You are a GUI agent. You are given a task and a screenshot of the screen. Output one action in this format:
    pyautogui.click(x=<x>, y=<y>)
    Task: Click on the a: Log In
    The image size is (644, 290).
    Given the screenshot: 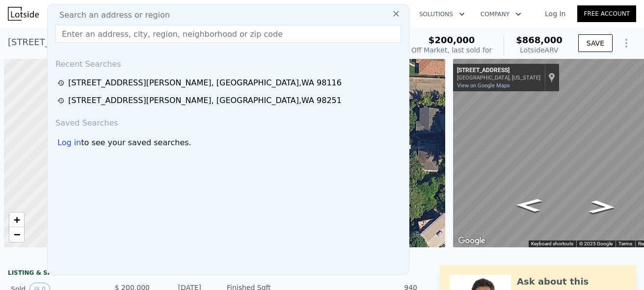 What is the action you would take?
    pyautogui.click(x=556, y=14)
    